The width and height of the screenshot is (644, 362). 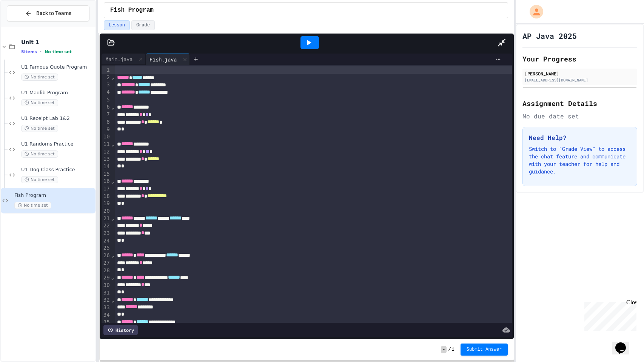 I want to click on span: Unit 1, so click(x=57, y=42).